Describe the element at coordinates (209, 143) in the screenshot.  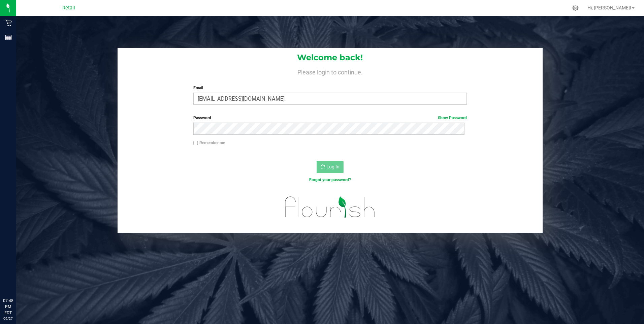
I see `label: Remember me` at that location.